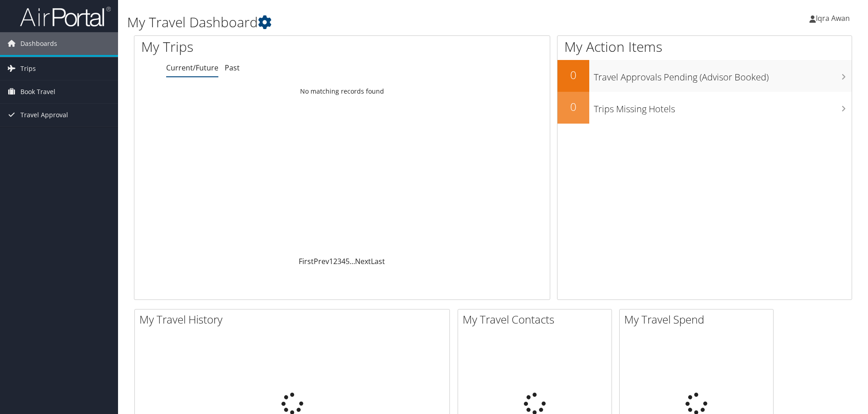 The height and width of the screenshot is (414, 868). Describe the element at coordinates (331, 261) in the screenshot. I see `a: 1` at that location.